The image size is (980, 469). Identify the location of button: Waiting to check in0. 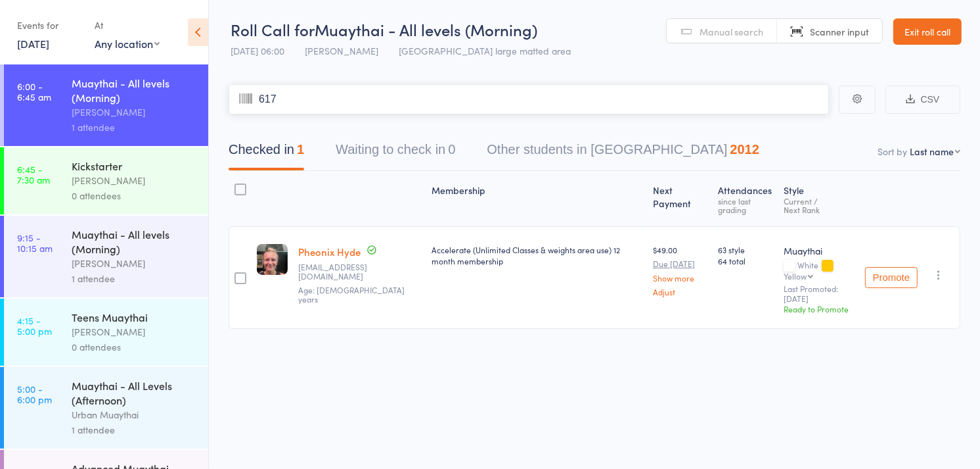
(396, 152).